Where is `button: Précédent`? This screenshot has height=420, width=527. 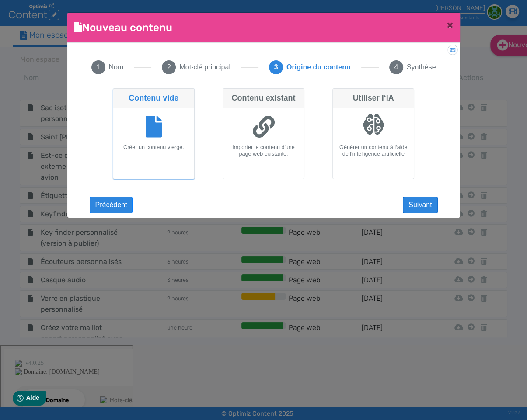 button: Précédent is located at coordinates (111, 205).